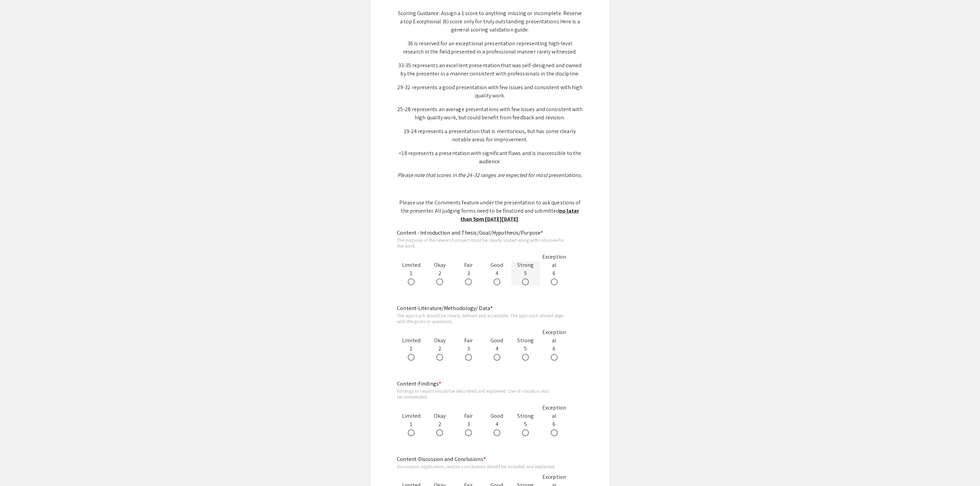 This screenshot has width=980, height=486. Describe the element at coordinates (490, 157) in the screenshot. I see `p: <18 represents a presentation with significant flaws and is inaccessible to the audience.` at that location.